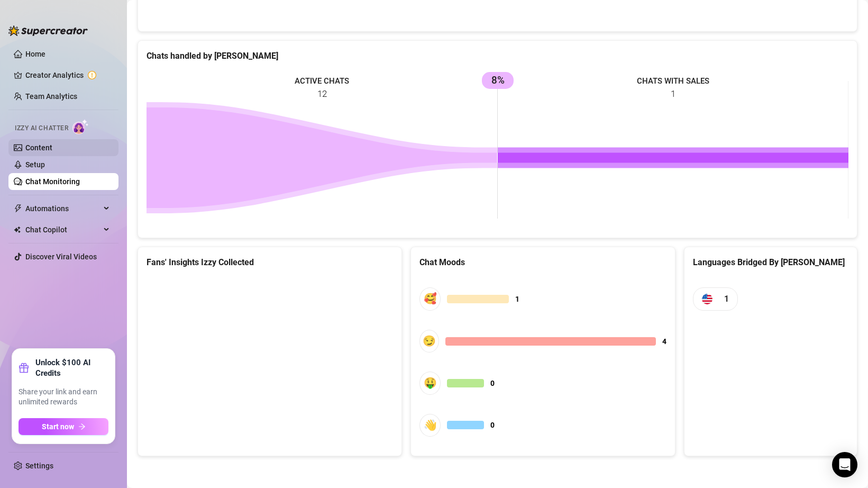 This screenshot has width=868, height=488. I want to click on a: Creator Analytics exclamation-circle, so click(67, 75).